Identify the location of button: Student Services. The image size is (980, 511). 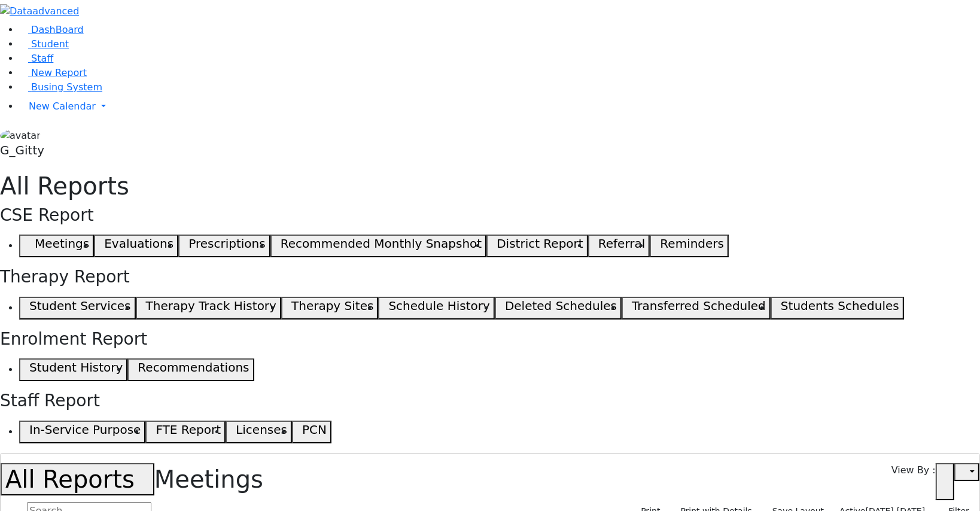
(77, 308).